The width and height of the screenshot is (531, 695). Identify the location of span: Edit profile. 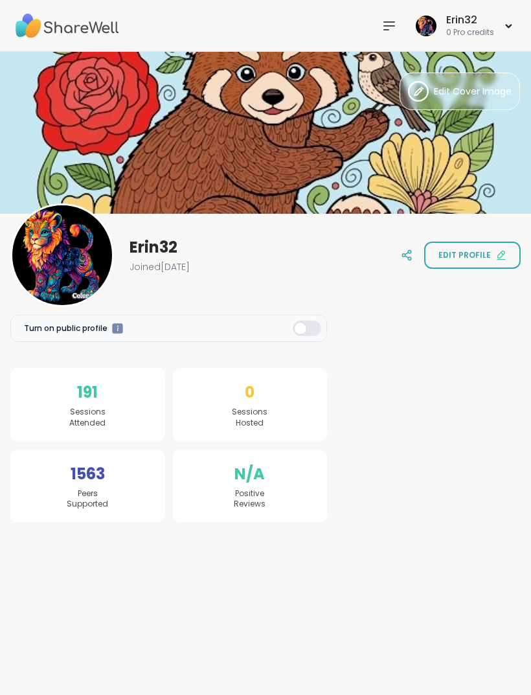
(464, 255).